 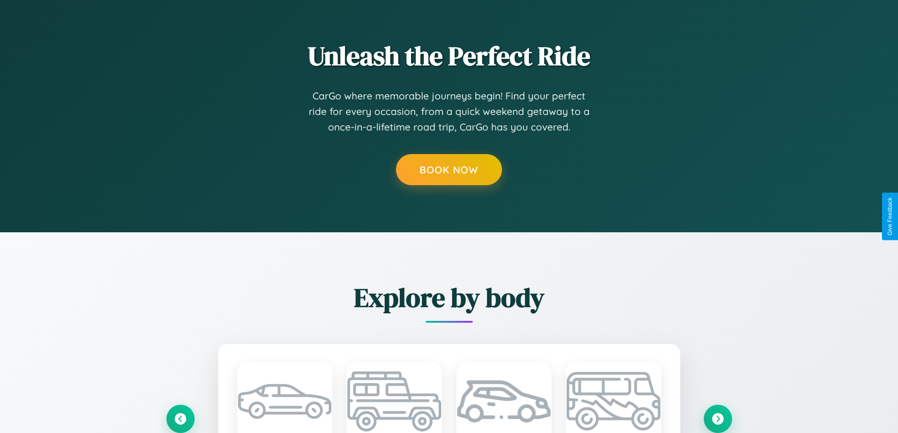 What do you see at coordinates (449, 56) in the screenshot?
I see `h2: Unleash the Perfect Ride` at bounding box center [449, 56].